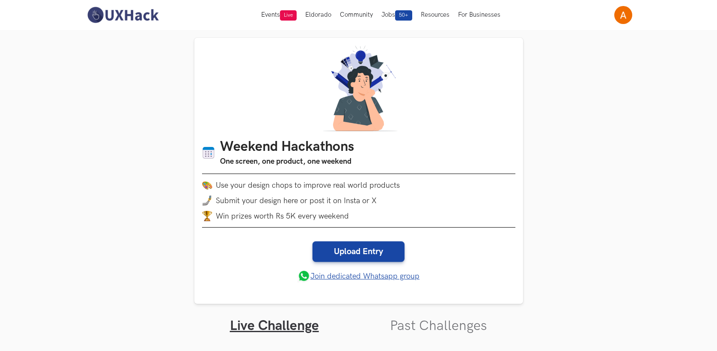 The height and width of the screenshot is (351, 717). What do you see at coordinates (274, 325) in the screenshot?
I see `a: Live Challenge` at bounding box center [274, 325].